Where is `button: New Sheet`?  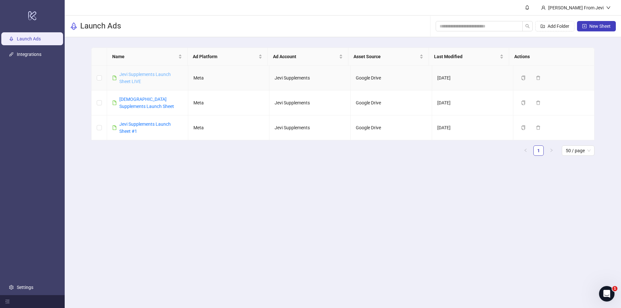
button: New Sheet is located at coordinates (597, 26).